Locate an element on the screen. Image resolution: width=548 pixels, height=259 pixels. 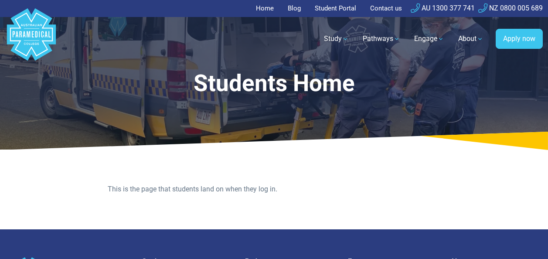
a: Study is located at coordinates (336, 39).